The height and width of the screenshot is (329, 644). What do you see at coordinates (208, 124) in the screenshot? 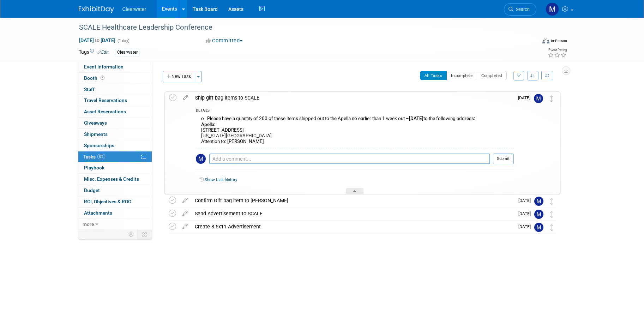
I see `b: Apella:` at bounding box center [208, 124].